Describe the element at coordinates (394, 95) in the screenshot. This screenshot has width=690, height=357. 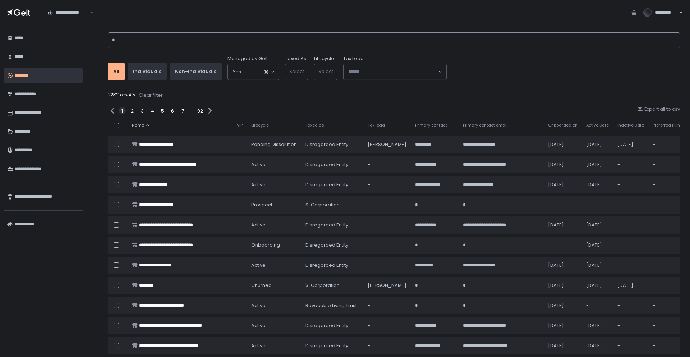
I see `div: 2283 results` at that location.